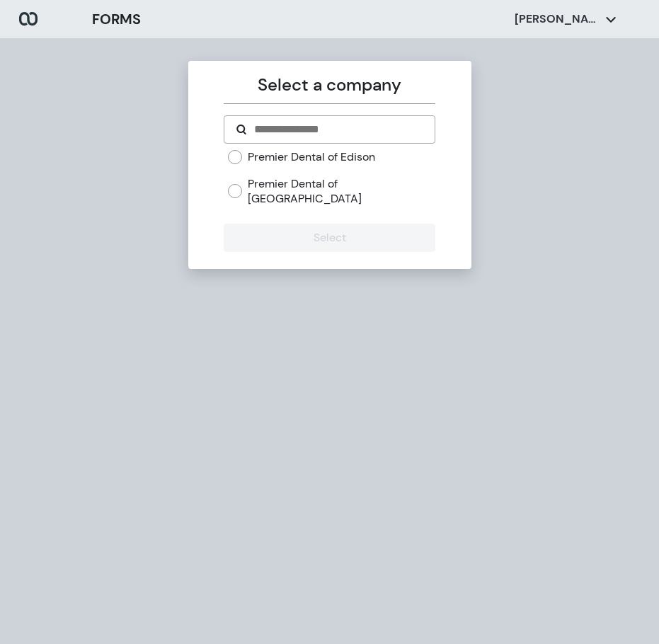  What do you see at coordinates (338, 130) in the screenshot?
I see `input: Search` at bounding box center [338, 130].